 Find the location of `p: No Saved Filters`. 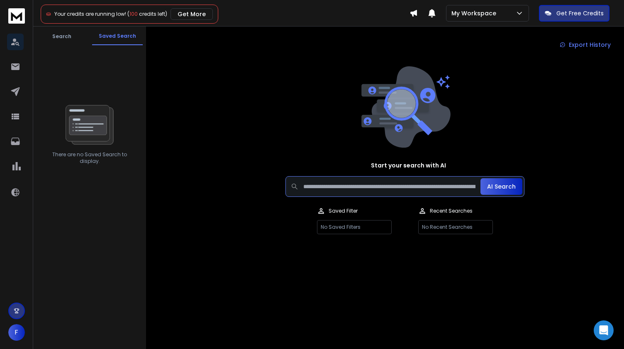

p: No Saved Filters is located at coordinates (354, 227).